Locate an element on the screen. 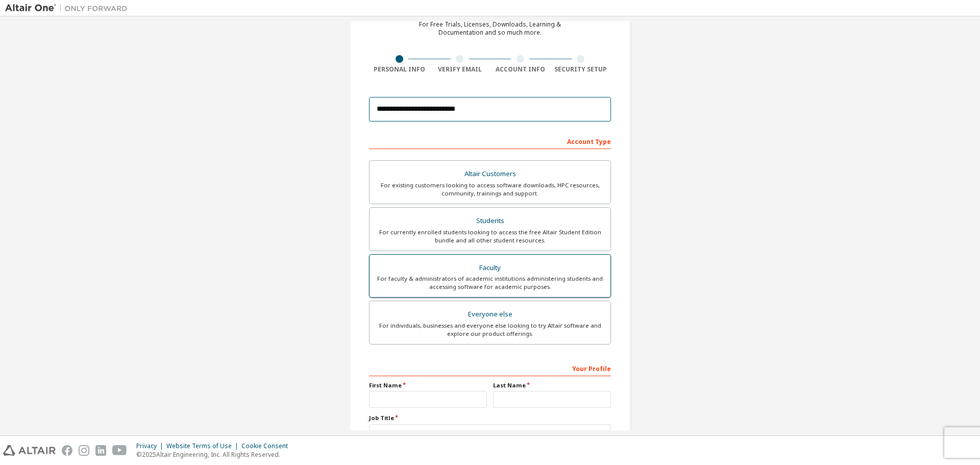 This screenshot has width=980, height=465. div: Faculty is located at coordinates (490, 268).